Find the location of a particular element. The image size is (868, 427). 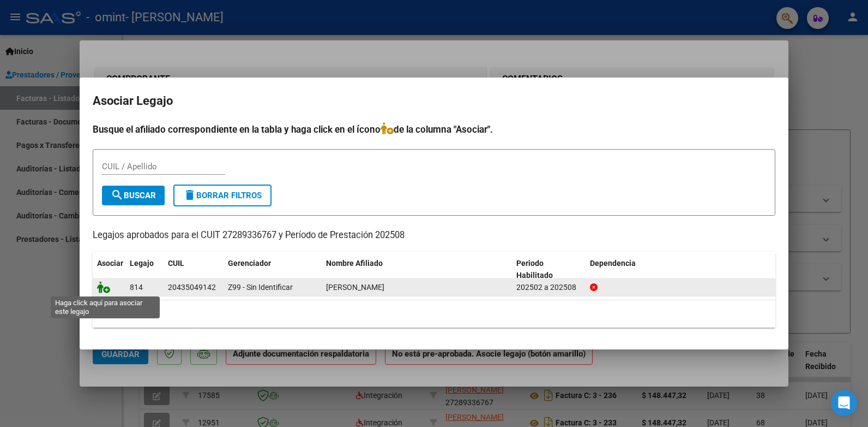

span: Legajo is located at coordinates (142, 263).